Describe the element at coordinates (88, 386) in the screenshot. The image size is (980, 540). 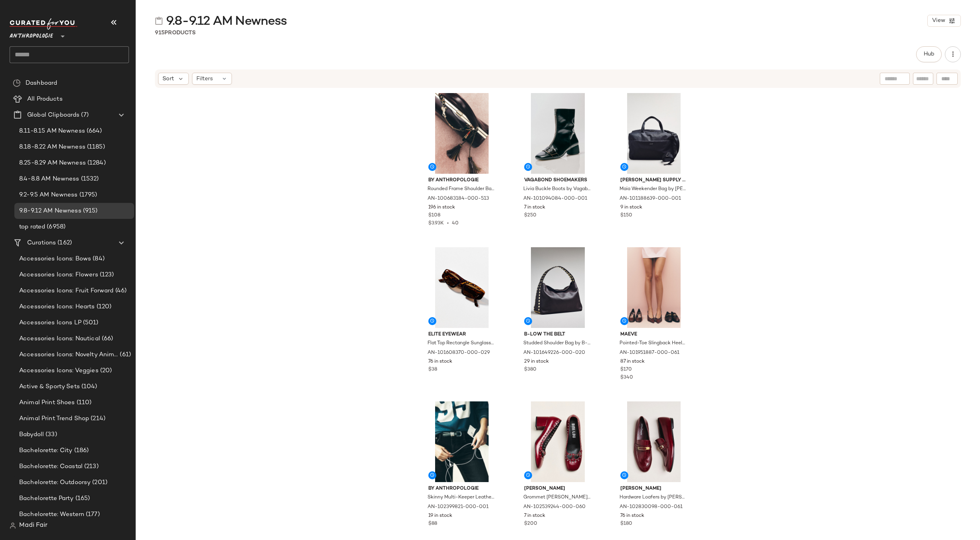
I see `span: (104)` at that location.